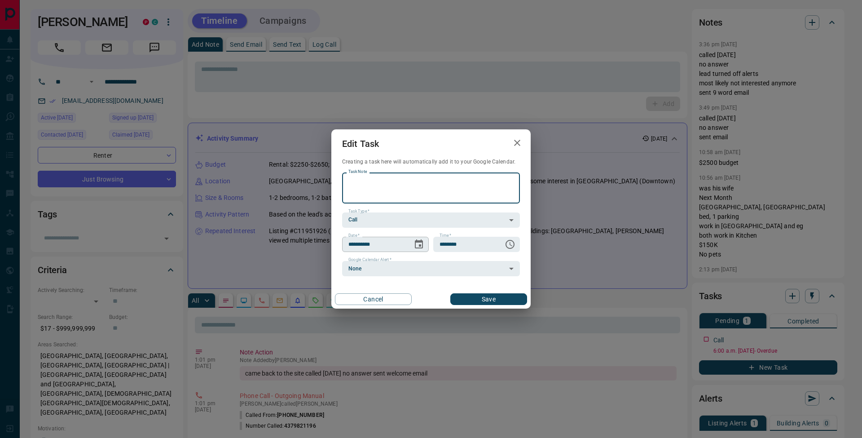  What do you see at coordinates (510, 244) in the screenshot?
I see `button: Choose time, selected time is 6:00 AM` at bounding box center [510, 244].